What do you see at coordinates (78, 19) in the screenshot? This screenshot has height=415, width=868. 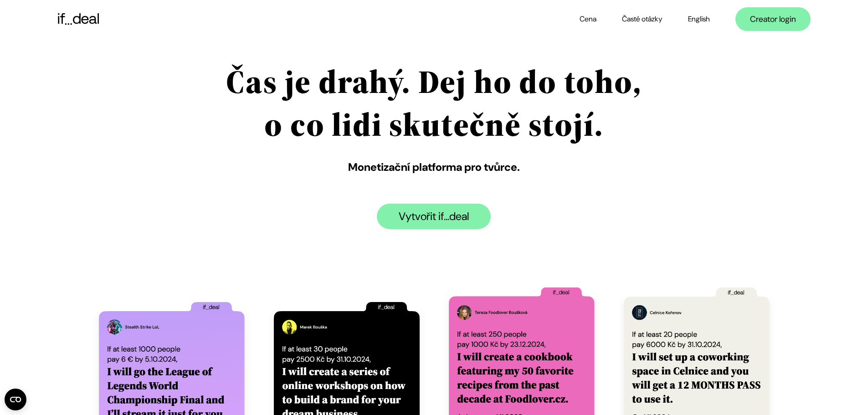 I see `img: if...deal` at bounding box center [78, 19].